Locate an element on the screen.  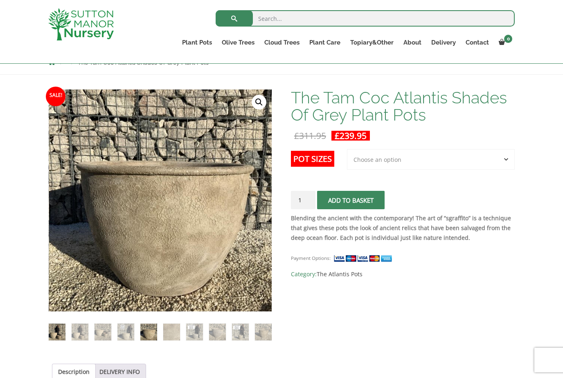
img: The Tam Coc Atlantis Shades Of Grey Plant Pots - Image 6 is located at coordinates (171, 332).